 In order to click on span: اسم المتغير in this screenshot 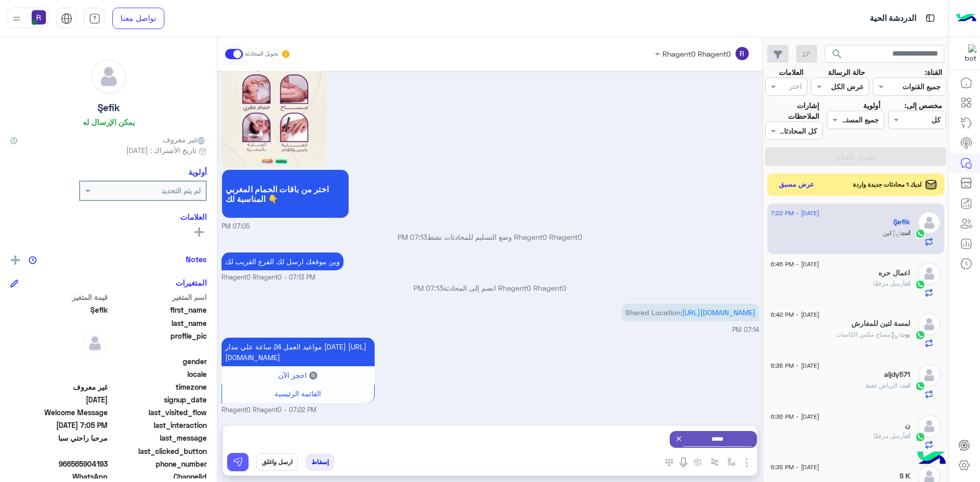, I will do `click(158, 297)`.